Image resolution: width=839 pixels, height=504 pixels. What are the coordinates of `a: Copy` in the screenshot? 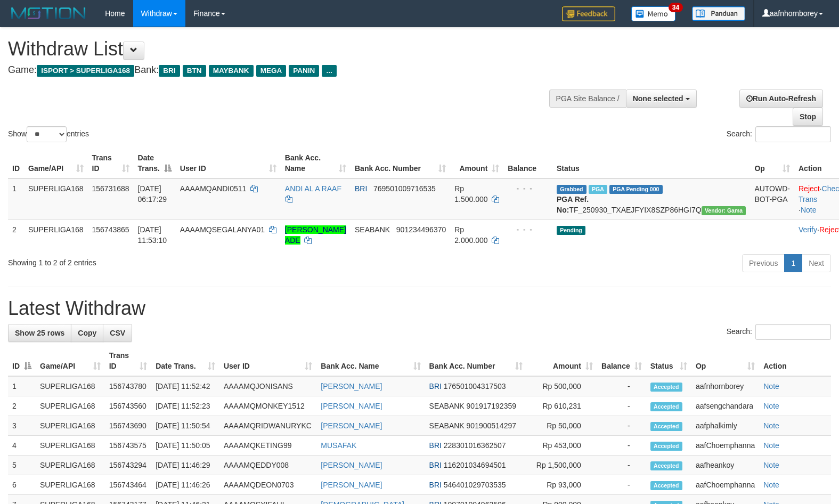 It's located at (87, 333).